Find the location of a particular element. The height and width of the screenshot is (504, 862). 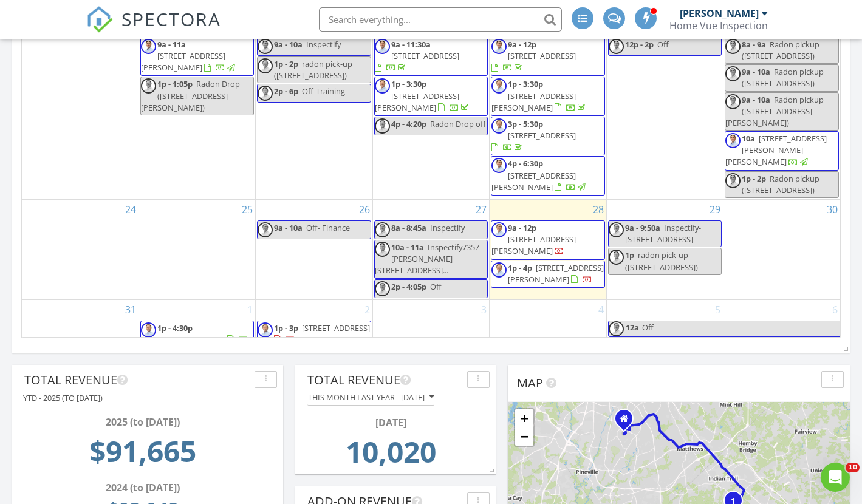

td: Go to August 30, 2025 is located at coordinates (781, 250).